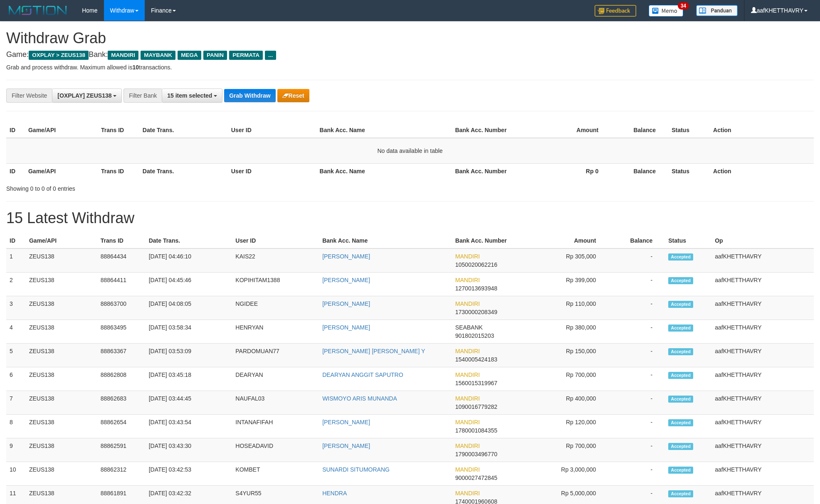 The image size is (820, 504). What do you see at coordinates (121, 355) in the screenshot?
I see `td: 88863367` at bounding box center [121, 355].